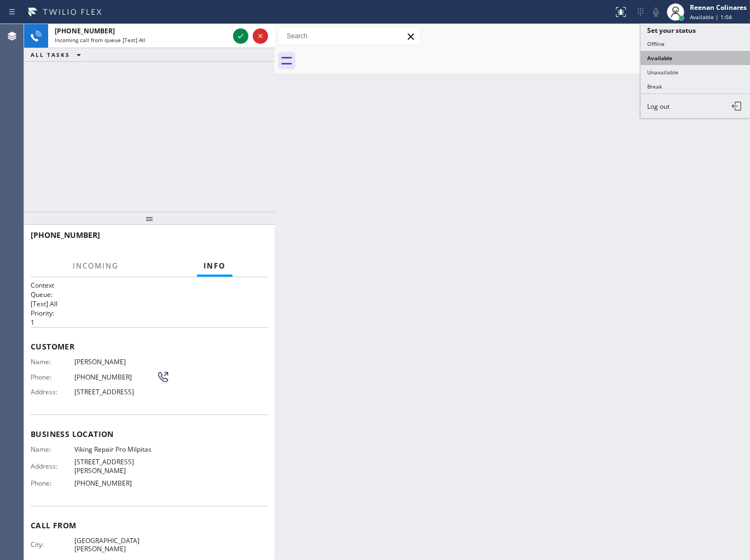  Describe the element at coordinates (149, 346) in the screenshot. I see `span: Customer` at that location.